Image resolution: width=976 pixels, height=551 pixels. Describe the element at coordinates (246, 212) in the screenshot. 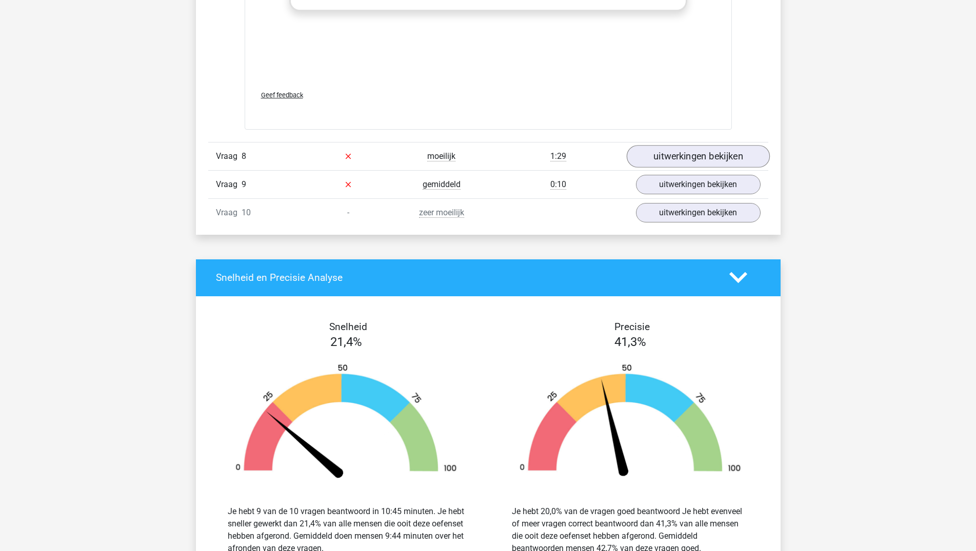

I see `span: 10` at that location.